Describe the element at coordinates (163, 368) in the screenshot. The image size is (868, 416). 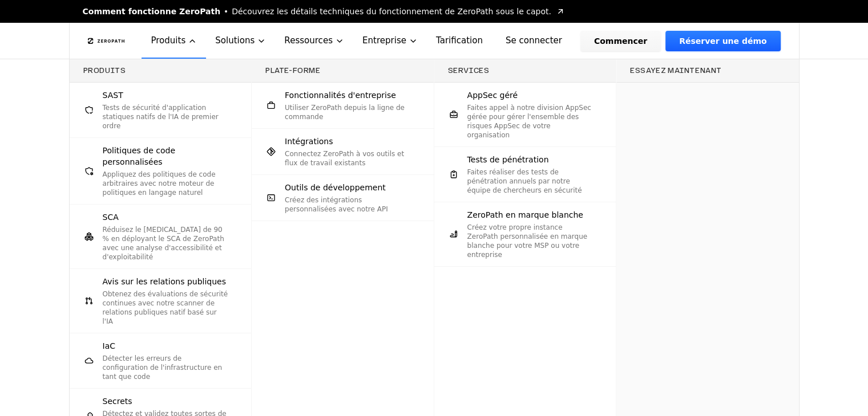
I see `font: Détecter les erreurs de configuration de l'infrastructure en tant que code` at that location.